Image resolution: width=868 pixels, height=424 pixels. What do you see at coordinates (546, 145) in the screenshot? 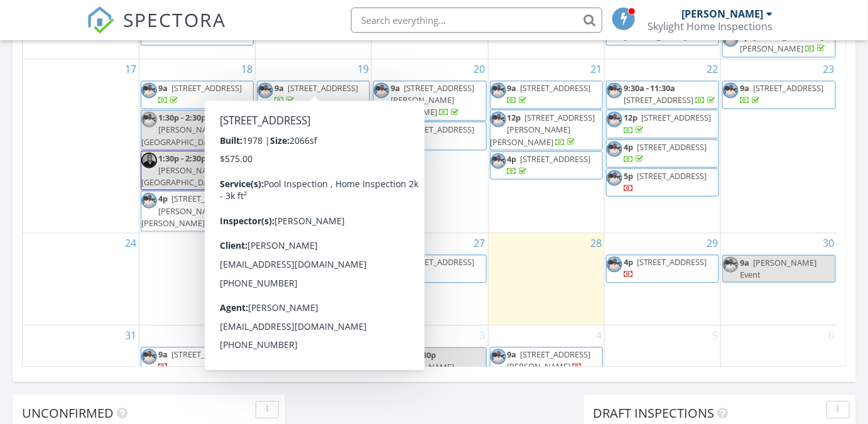
I see `td: Go to August 21, 2025` at bounding box center [546, 145].